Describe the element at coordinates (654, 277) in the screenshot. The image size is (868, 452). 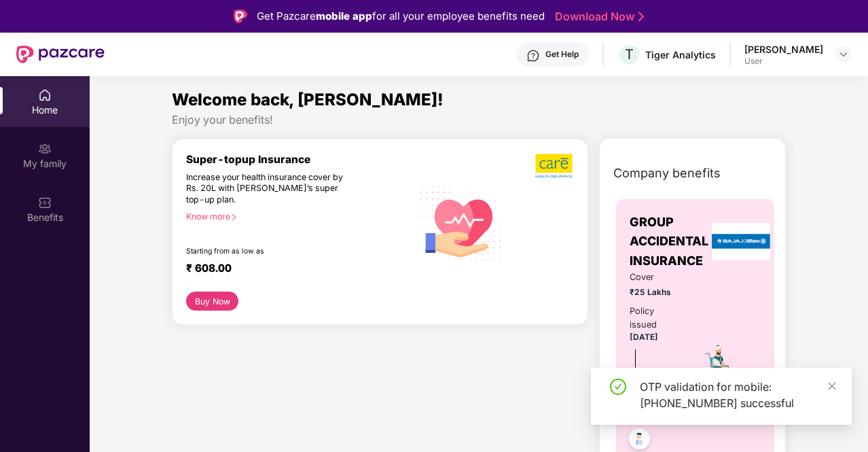
I see `span: Cover` at that location.